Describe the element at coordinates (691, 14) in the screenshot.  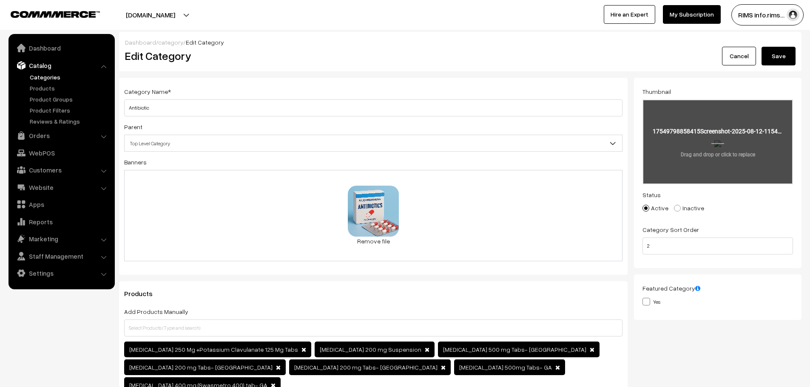
I see `a: My Subscription` at that location.